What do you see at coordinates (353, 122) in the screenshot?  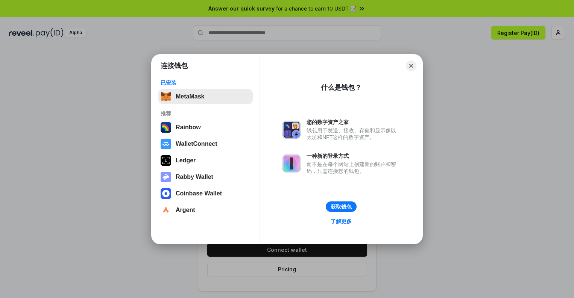 I see `div: 您的数字资产之家` at bounding box center [353, 122].